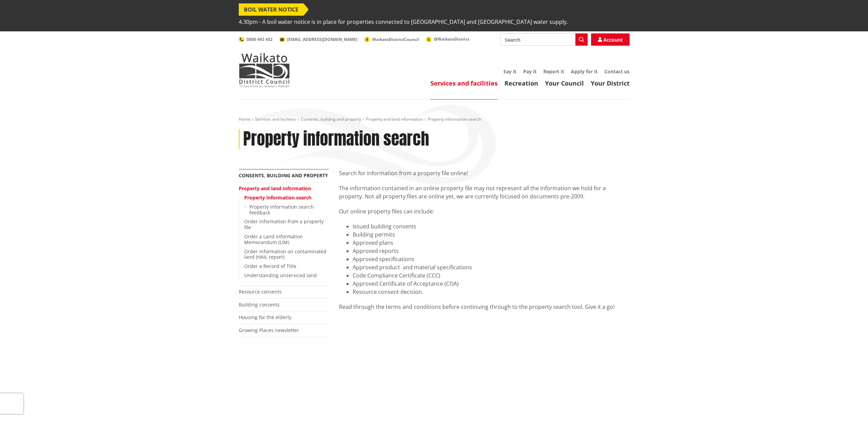 The height and width of the screenshot is (436, 868). Describe the element at coordinates (281, 210) in the screenshot. I see `a: Property information search feedback` at that location.